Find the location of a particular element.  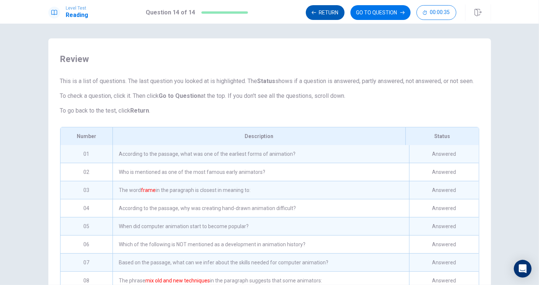

div: 03 is located at coordinates (87, 190).